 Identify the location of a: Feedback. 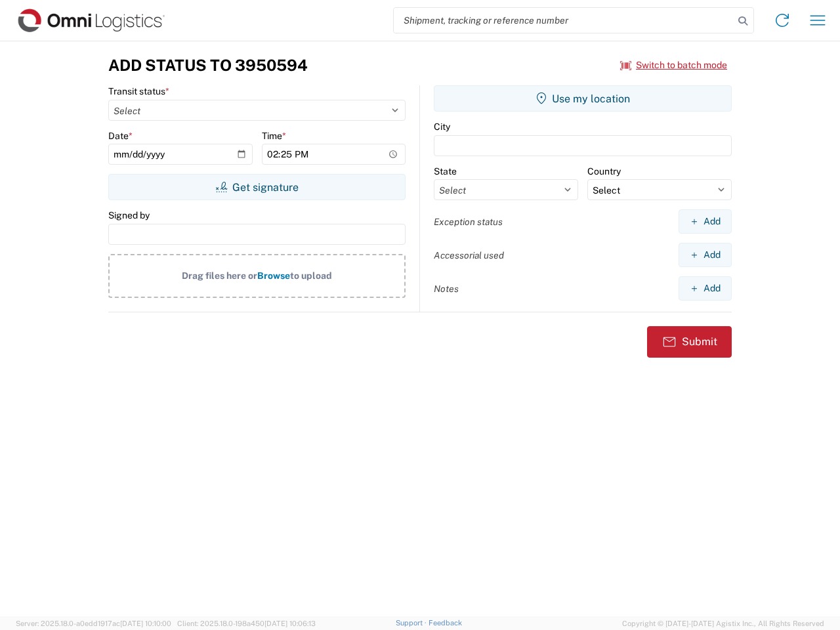
(445, 623).